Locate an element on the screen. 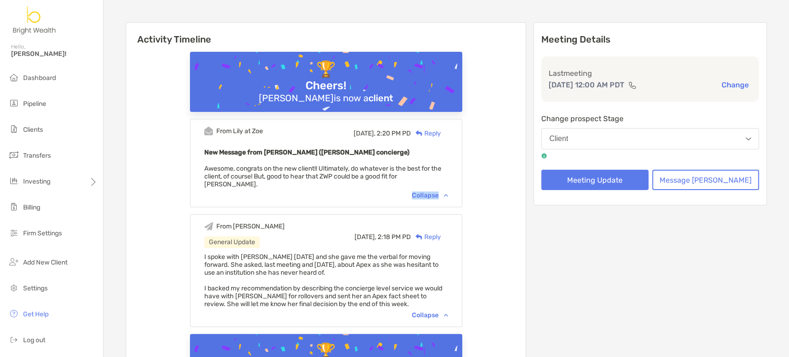  span: Get Help is located at coordinates (36, 314).